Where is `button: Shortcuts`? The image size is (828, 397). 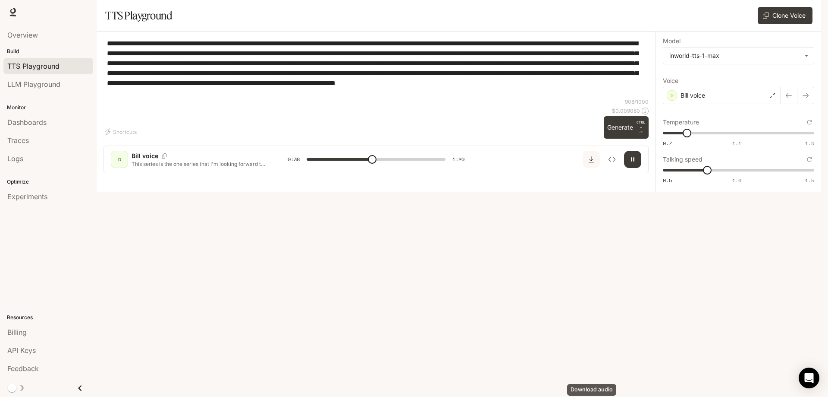
button: Shortcuts is located at coordinates (122, 132).